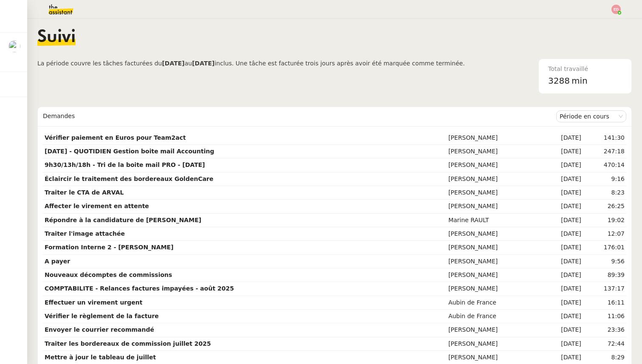 This screenshot has height=364, width=642. What do you see at coordinates (299, 116) in the screenshot?
I see `div: Demandes` at bounding box center [299, 116].